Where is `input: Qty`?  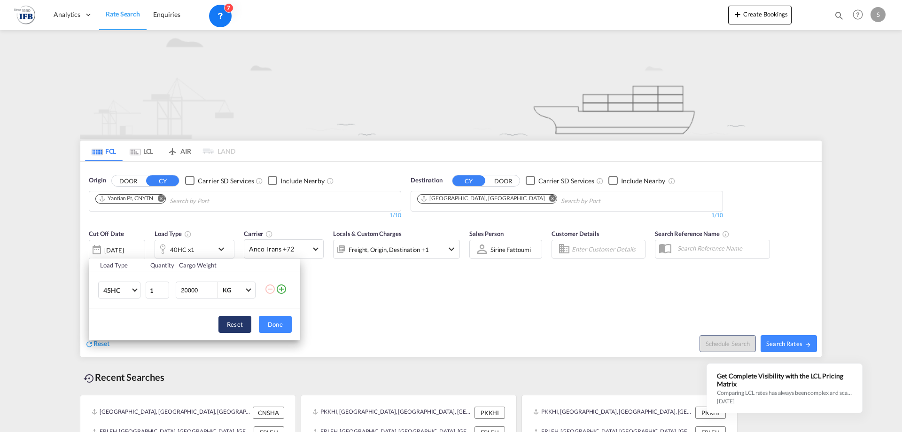 input: Qty is located at coordinates (157, 290).